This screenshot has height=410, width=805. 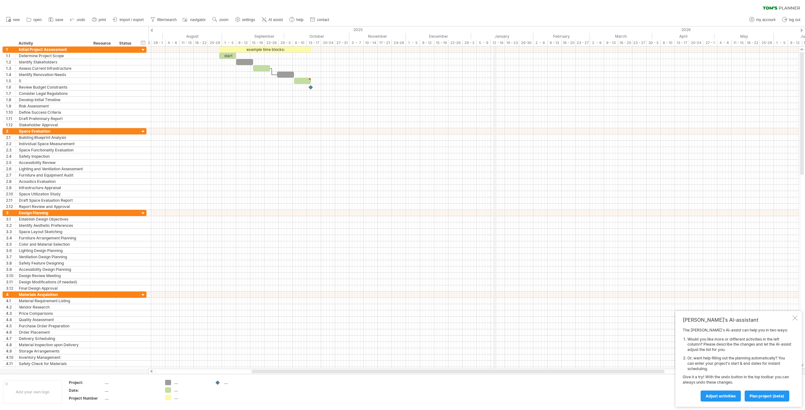 What do you see at coordinates (739, 345) in the screenshot?
I see `li: Would you like more or different activities in the left column? Please describe the changes and l...` at bounding box center [739, 345].